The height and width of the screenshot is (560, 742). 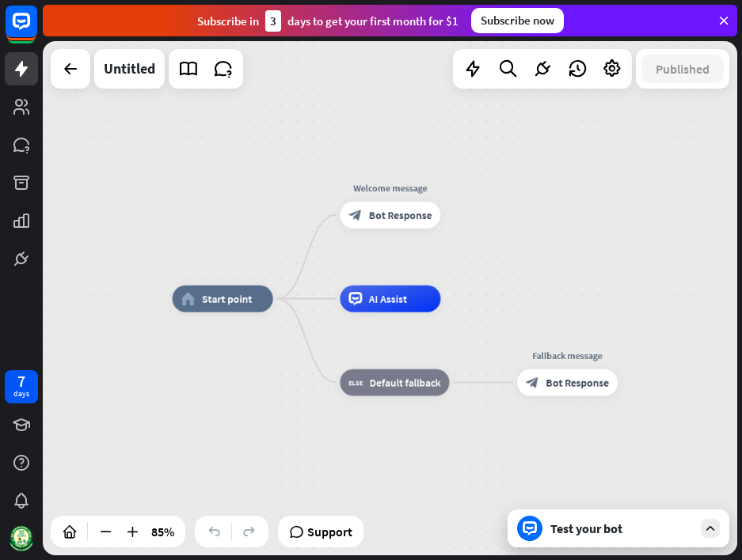 What do you see at coordinates (21, 394) in the screenshot?
I see `div: days` at bounding box center [21, 394].